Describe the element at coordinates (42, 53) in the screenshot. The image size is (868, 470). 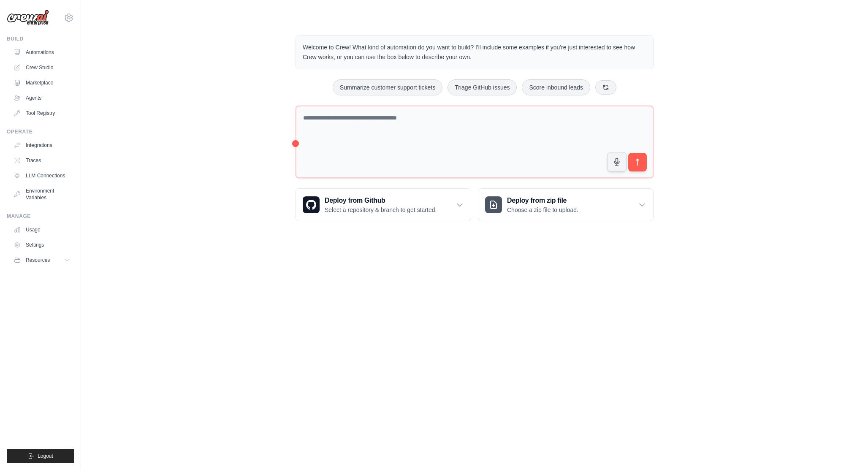
I see `a: Automations` at that location.